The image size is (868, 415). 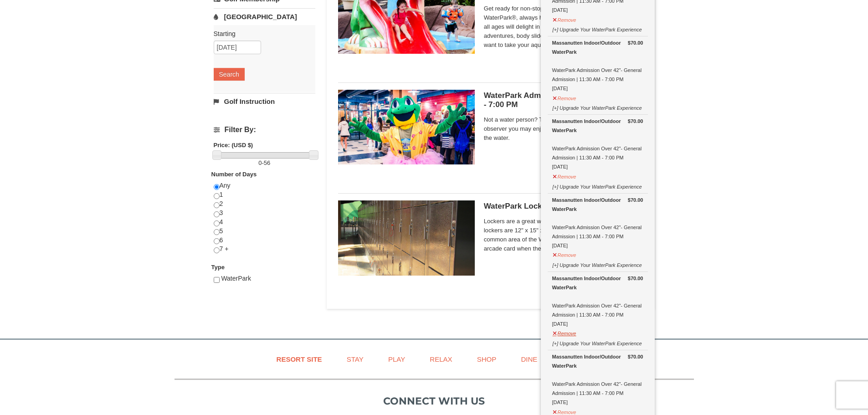 I want to click on span: 56, so click(x=267, y=162).